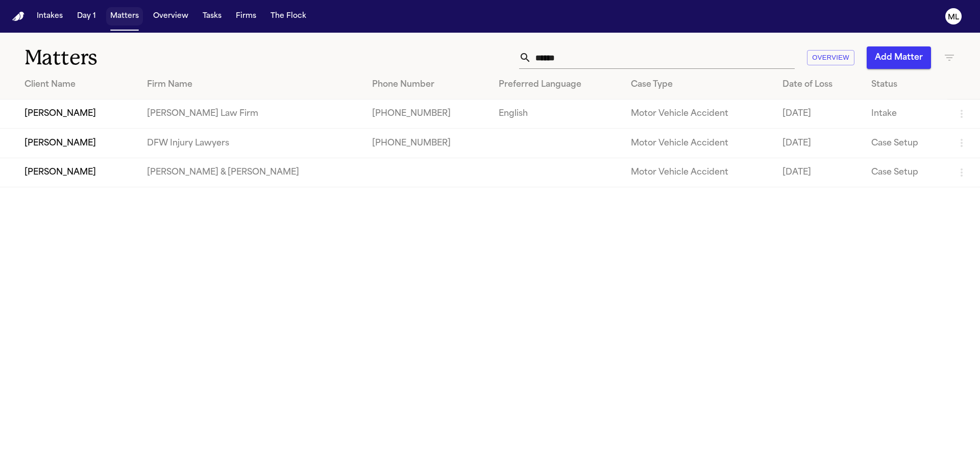  I want to click on div: Phone Number, so click(428, 84).